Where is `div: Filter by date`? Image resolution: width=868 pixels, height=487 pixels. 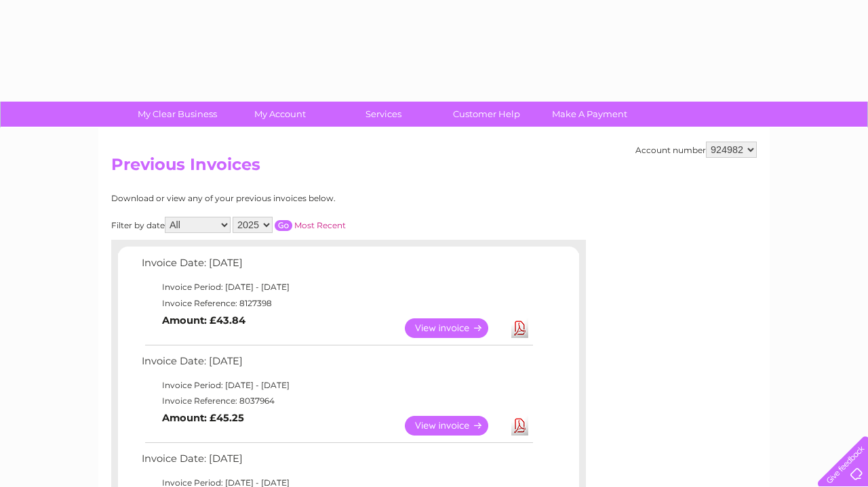 div: Filter by date is located at coordinates (289, 225).